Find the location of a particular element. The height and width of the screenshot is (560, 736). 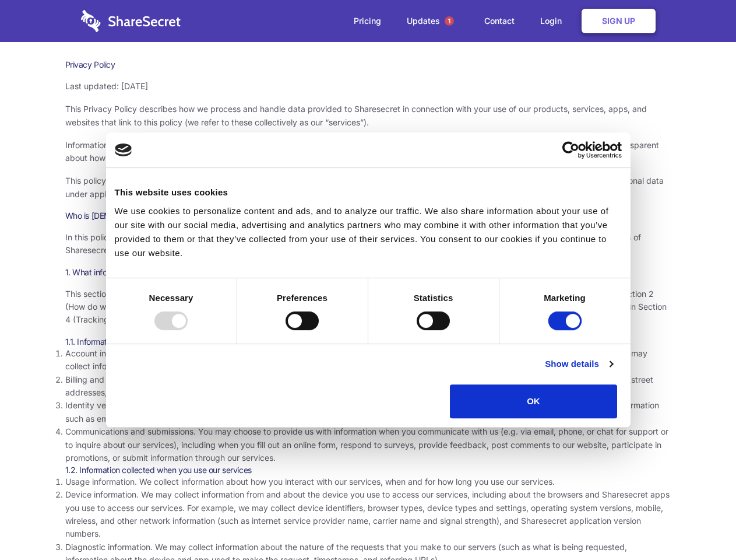

strong: Marketing is located at coordinates (565, 298).